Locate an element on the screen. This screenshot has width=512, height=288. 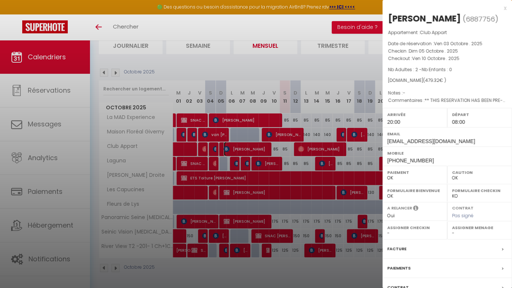
label: Assigner Checkin is located at coordinates (414, 227).